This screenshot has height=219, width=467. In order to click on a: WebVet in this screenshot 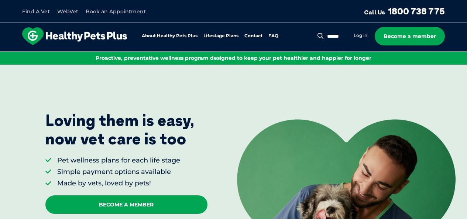, I will do `click(68, 11)`.